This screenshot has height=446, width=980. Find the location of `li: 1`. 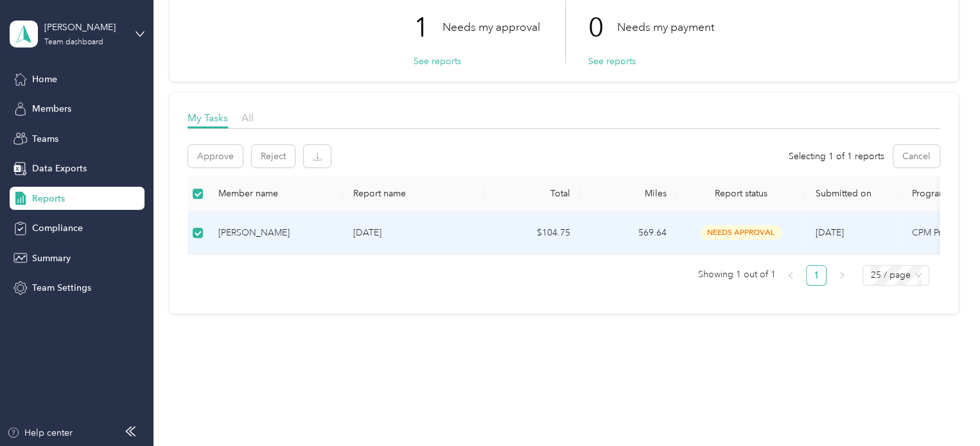

li: 1 is located at coordinates (816, 275).